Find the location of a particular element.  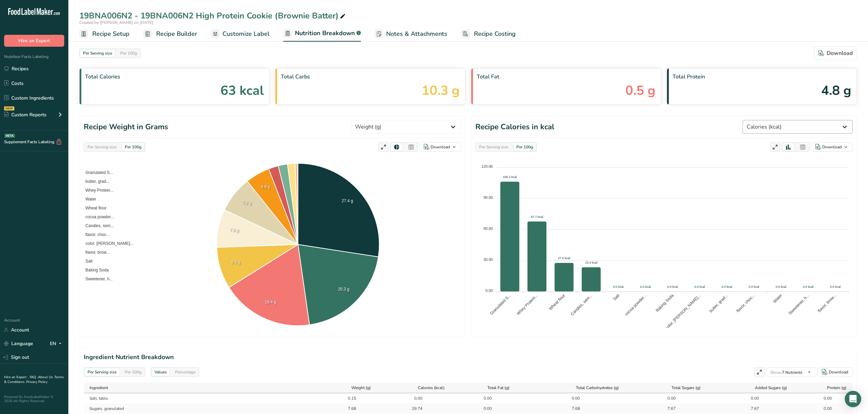

a: Recipe Costing is located at coordinates (488, 34).